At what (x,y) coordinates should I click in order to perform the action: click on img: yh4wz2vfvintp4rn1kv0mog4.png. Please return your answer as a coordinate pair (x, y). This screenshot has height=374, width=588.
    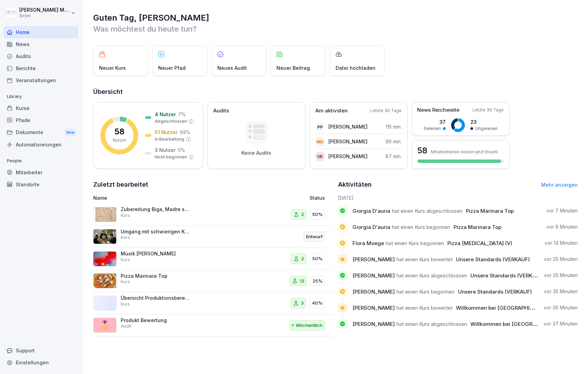
    Looking at the image, I should click on (105, 259).